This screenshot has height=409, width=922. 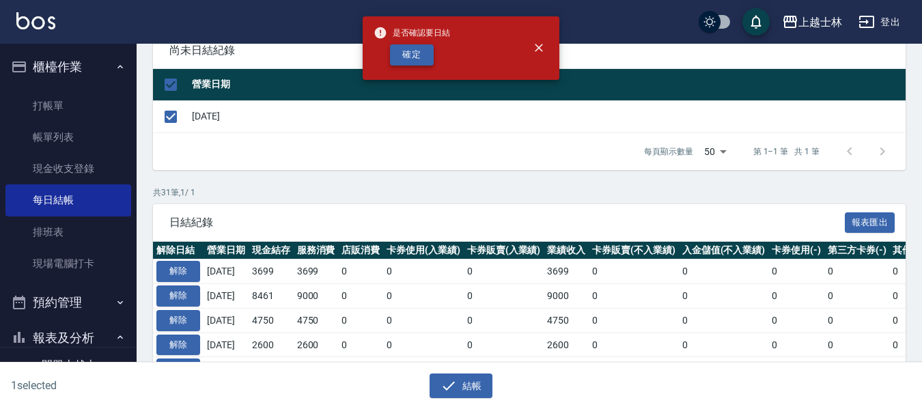 What do you see at coordinates (423, 251) in the screenshot?
I see `th: 卡券使用(入業績)` at bounding box center [423, 251].